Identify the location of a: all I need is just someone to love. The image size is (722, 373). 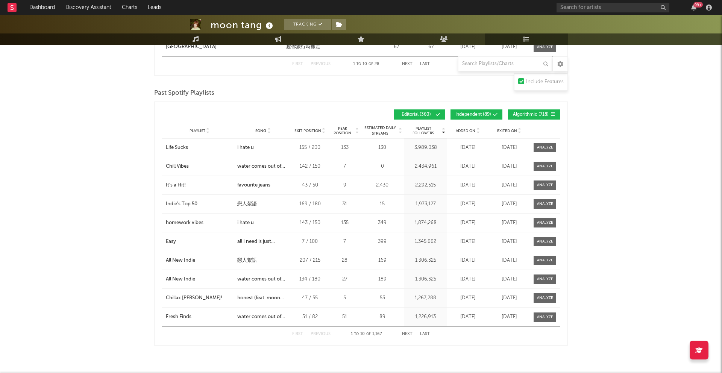
(263, 242).